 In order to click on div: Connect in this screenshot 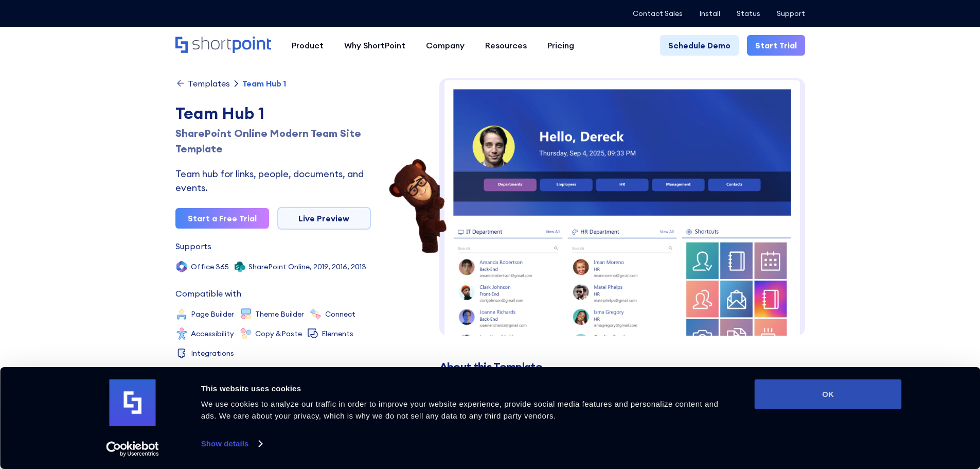, I will do `click(340, 314)`.